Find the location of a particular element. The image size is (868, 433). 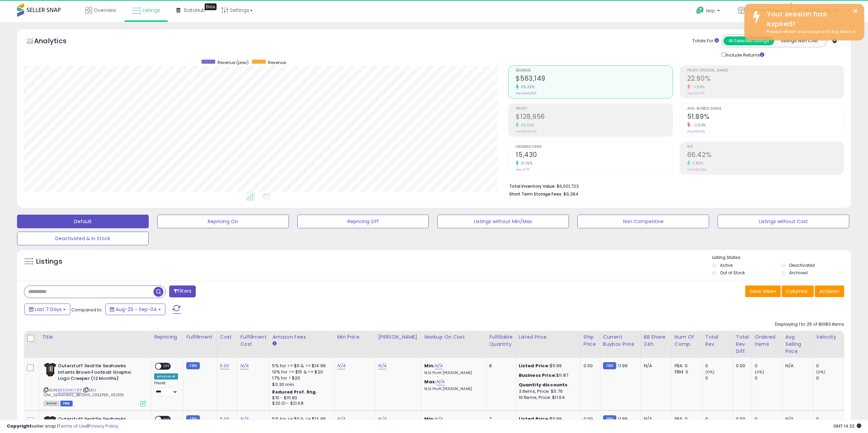

button: Listings without Cost is located at coordinates (783, 221).